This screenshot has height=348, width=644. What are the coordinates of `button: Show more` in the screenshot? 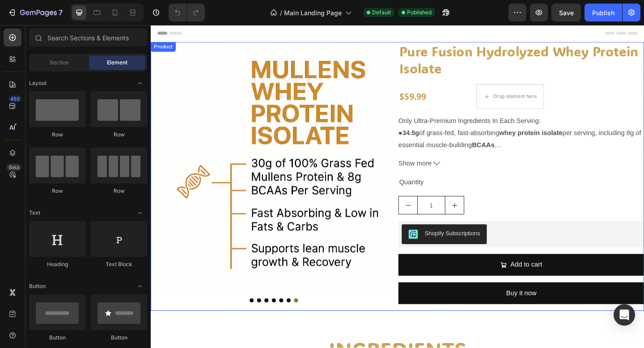 It's located at (403, 151).